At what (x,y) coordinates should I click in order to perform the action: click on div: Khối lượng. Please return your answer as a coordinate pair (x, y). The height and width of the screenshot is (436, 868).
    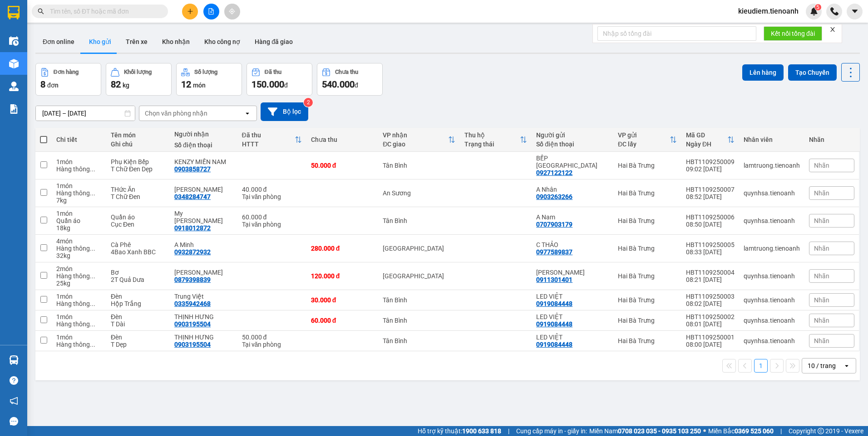
    Looking at the image, I should click on (137, 72).